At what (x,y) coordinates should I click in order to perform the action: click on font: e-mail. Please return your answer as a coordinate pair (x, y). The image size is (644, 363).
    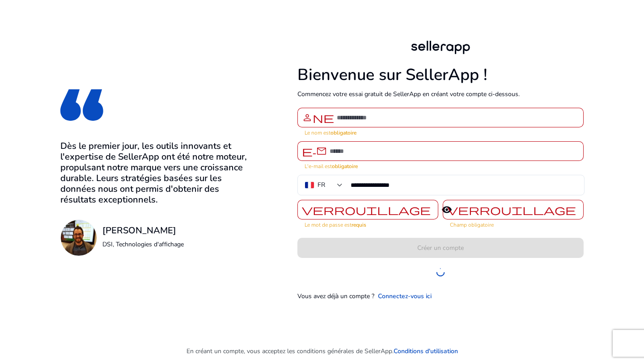
    Looking at the image, I should click on (315, 151).